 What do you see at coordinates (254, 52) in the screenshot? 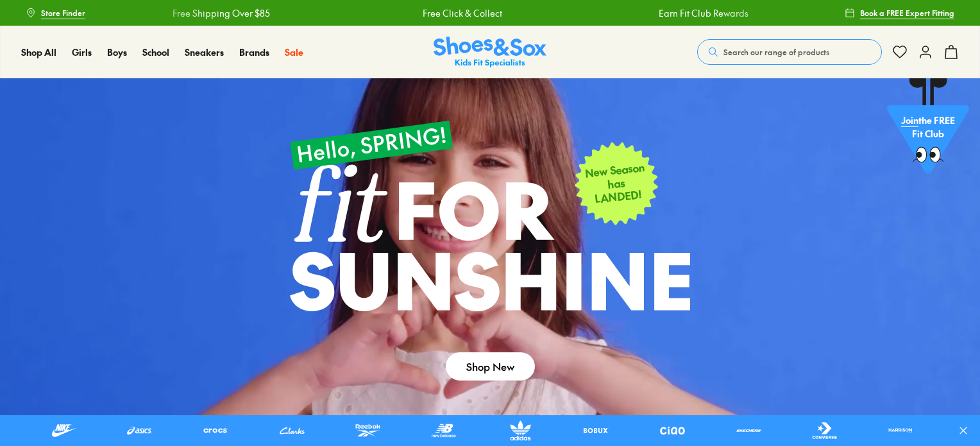
I see `a: Brands` at bounding box center [254, 52].